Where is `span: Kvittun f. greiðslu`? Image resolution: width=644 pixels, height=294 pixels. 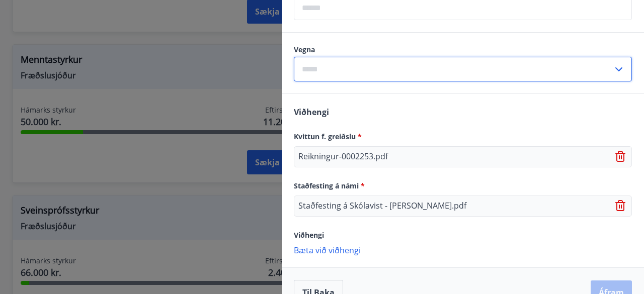
span: Kvittun f. greiðslu is located at coordinates (327, 136).